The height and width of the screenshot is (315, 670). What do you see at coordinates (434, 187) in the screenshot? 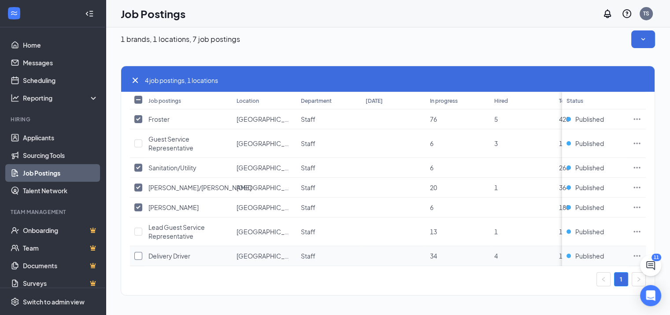
I see `span: 20` at bounding box center [434, 187].